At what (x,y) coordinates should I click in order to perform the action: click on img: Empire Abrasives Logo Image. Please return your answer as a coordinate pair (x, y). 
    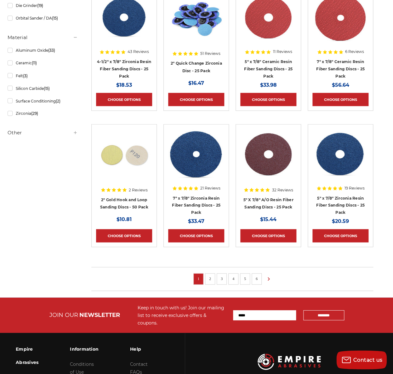
    Looking at the image, I should click on (289, 361).